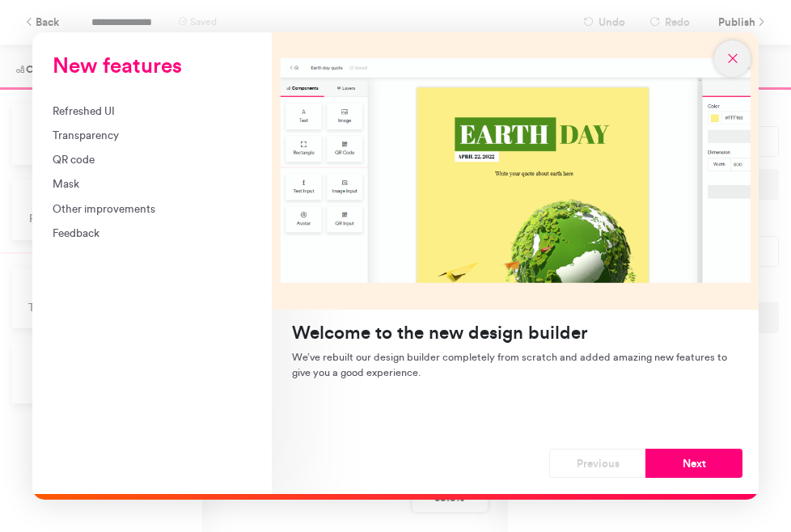 Image resolution: width=791 pixels, height=532 pixels. I want to click on div: QR code, so click(152, 159).